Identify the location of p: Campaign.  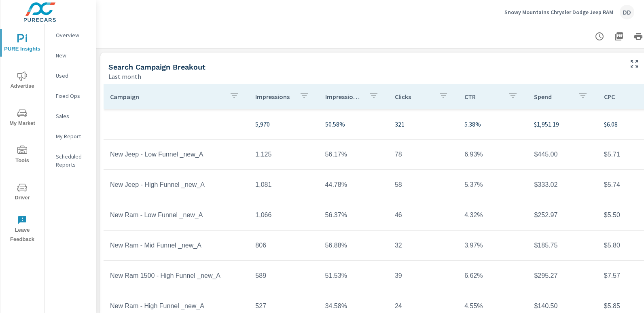
(166, 97).